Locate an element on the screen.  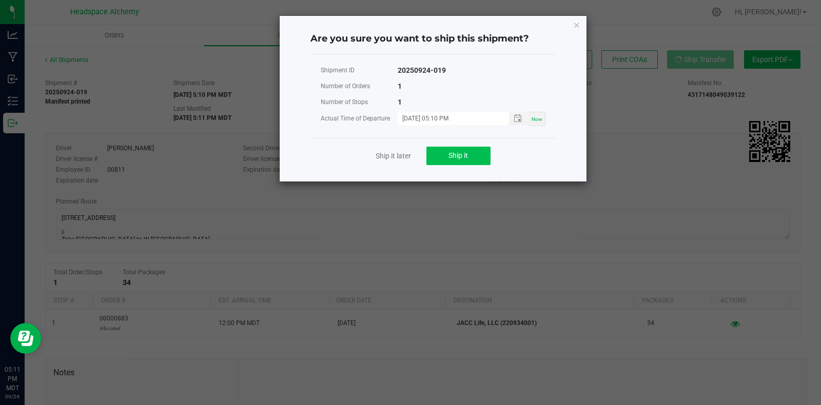
button: Ship it is located at coordinates (458, 156).